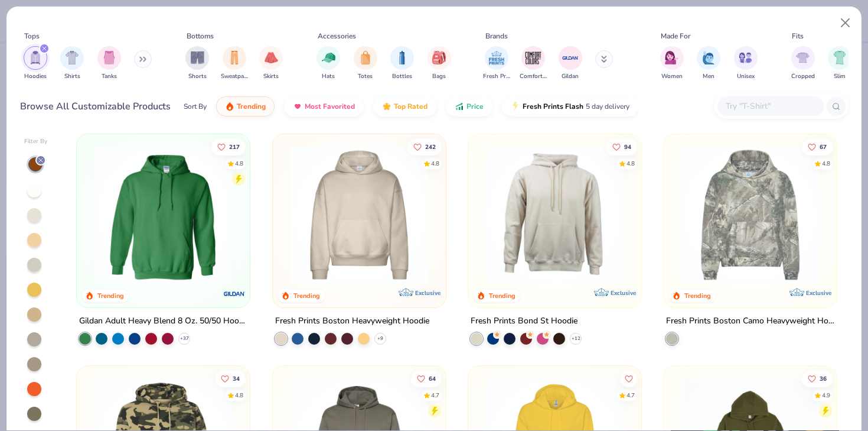 The width and height of the screenshot is (868, 431). What do you see at coordinates (750, 321) in the screenshot?
I see `div: Fresh Prints Boston Camo Heavyweight Hoodie` at bounding box center [750, 321].